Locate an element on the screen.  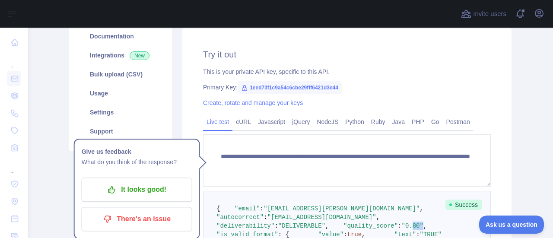
a: Go is located at coordinates (435, 122).